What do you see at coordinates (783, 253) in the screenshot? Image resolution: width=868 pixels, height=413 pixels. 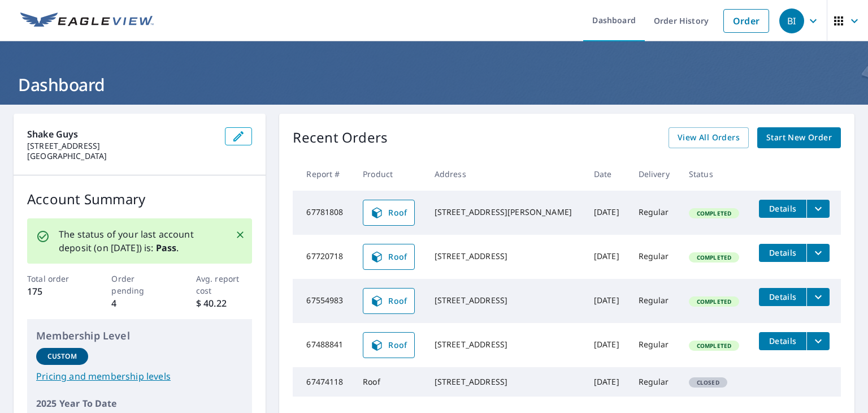 I see `button: detailsBtn-67720718` at bounding box center [783, 253].